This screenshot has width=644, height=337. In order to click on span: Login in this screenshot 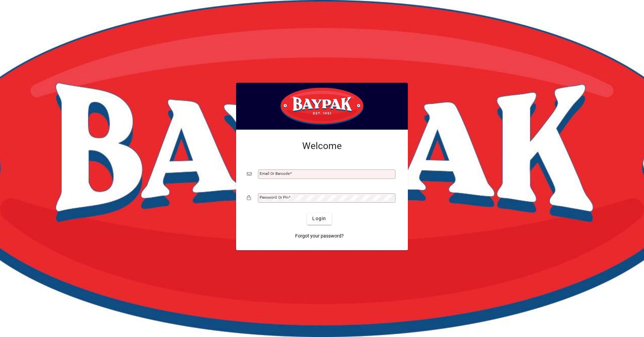, I will do `click(319, 218)`.